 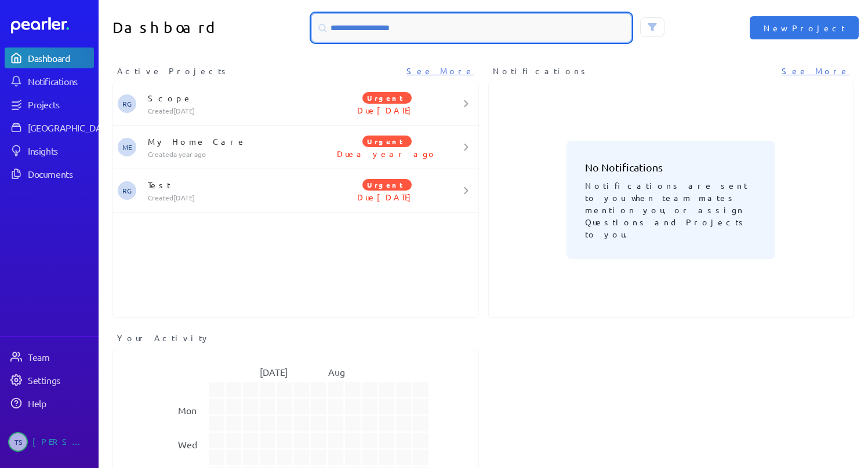 What do you see at coordinates (237, 142) in the screenshot?
I see `p: My Home Care` at bounding box center [237, 142].